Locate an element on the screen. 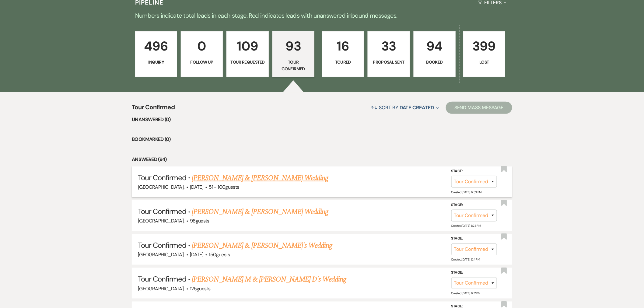  p: 94 is located at coordinates (435, 46).